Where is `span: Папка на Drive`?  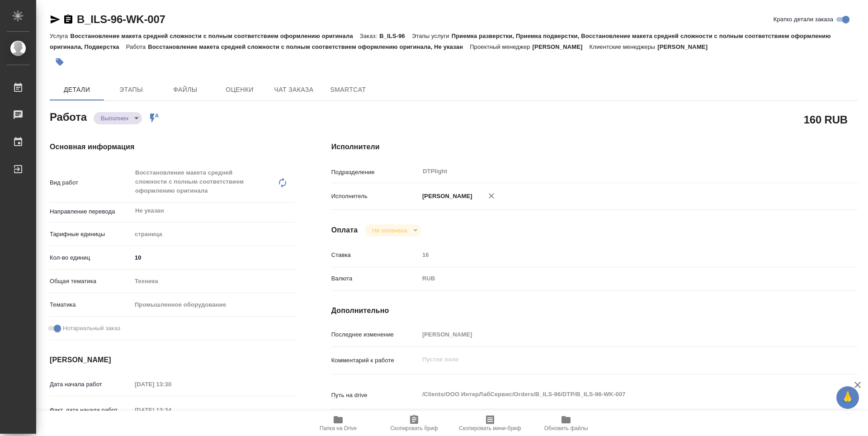
span: Папка на Drive is located at coordinates (338, 428).